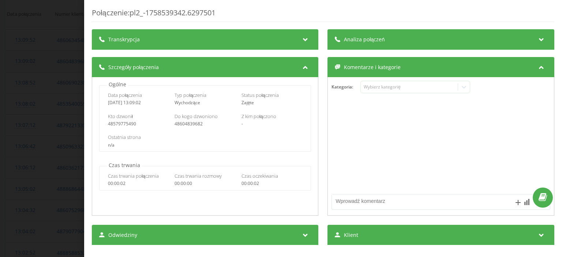 The height and width of the screenshot is (257, 562). What do you see at coordinates (124, 40) in the screenshot?
I see `span: Transkrypcja` at bounding box center [124, 40].